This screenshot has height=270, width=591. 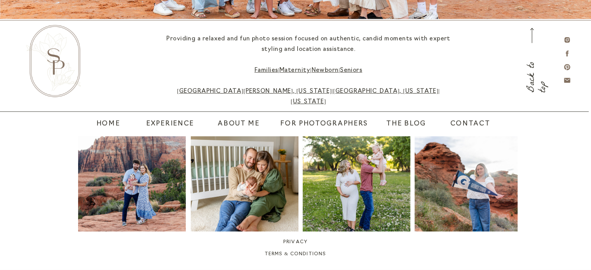 I want to click on a: Seniors, so click(x=351, y=70).